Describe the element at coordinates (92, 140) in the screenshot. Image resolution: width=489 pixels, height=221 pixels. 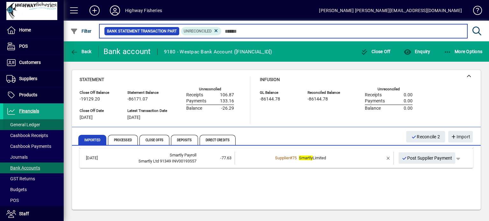
I see `span: Imported` at that location.